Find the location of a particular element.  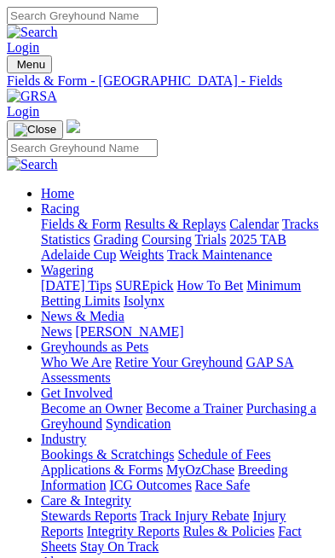

a: Become a Trainer is located at coordinates (194, 408).